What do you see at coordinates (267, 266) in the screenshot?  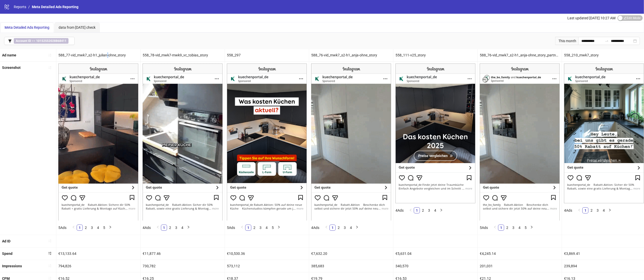 I see `div: 573,112` at bounding box center [267, 266].